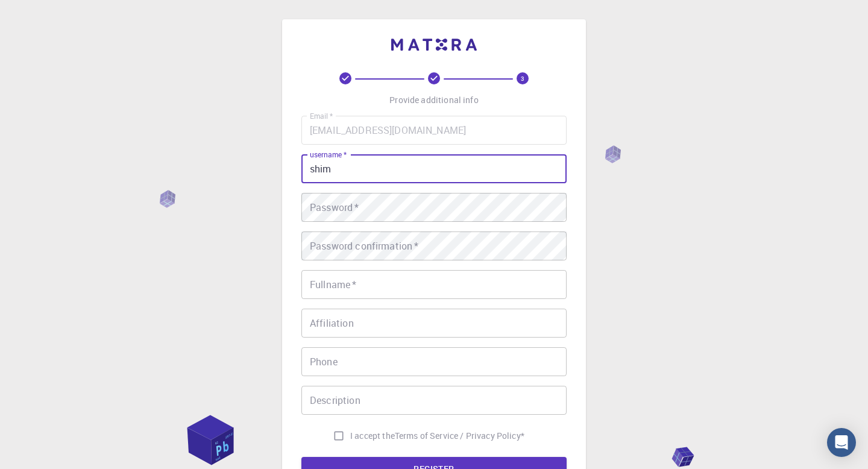 This screenshot has height=469, width=868. I want to click on a: Terms of Service / Privacy Policy*, so click(459, 436).